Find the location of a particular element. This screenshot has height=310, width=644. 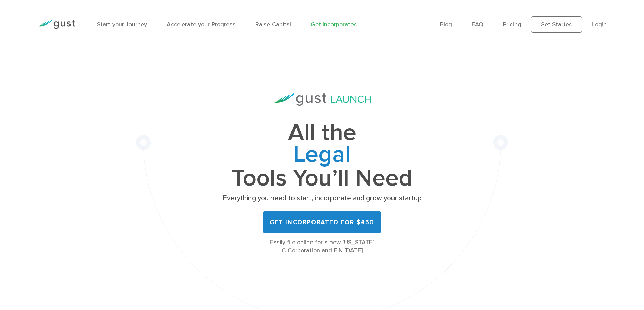

a: FAQ is located at coordinates (478, 25).